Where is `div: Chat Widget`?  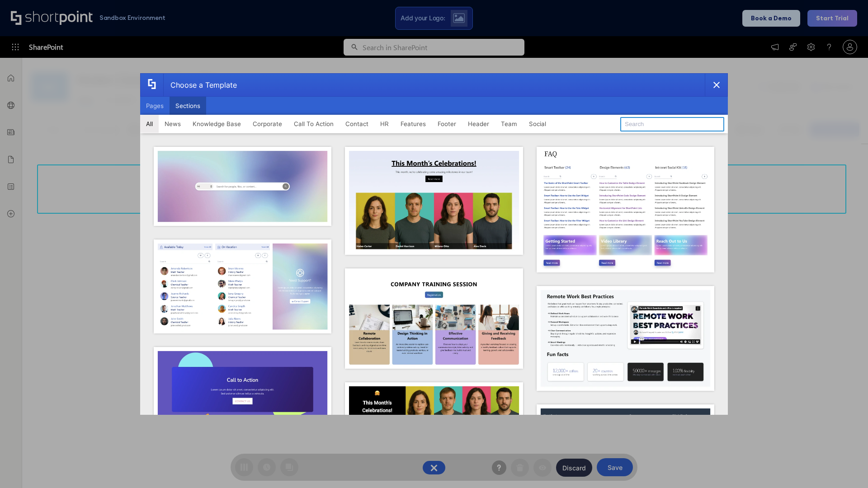 div: Chat Widget is located at coordinates (846, 466).